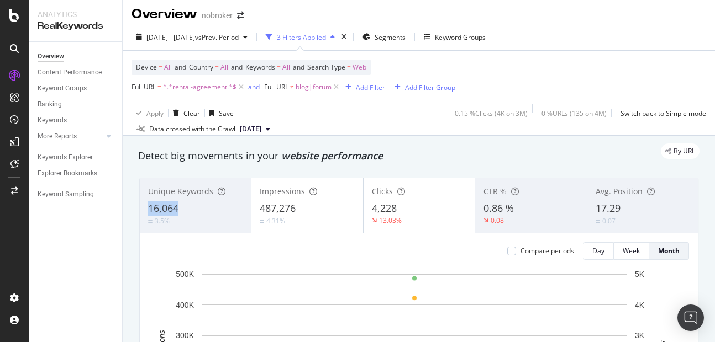 This screenshot has width=715, height=342. Describe the element at coordinates (609, 221) in the screenshot. I see `div: 0.07` at that location.